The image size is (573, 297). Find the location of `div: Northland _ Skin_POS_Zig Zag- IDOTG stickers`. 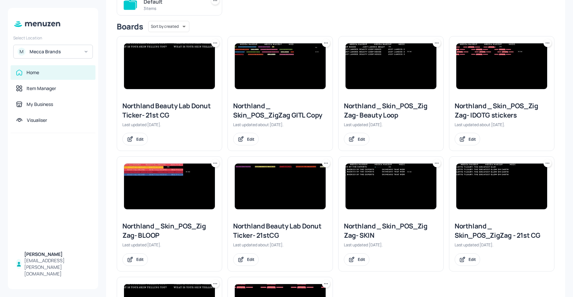

div: Northland _ Skin_POS_Zig Zag- IDOTG stickers is located at coordinates (501, 111).